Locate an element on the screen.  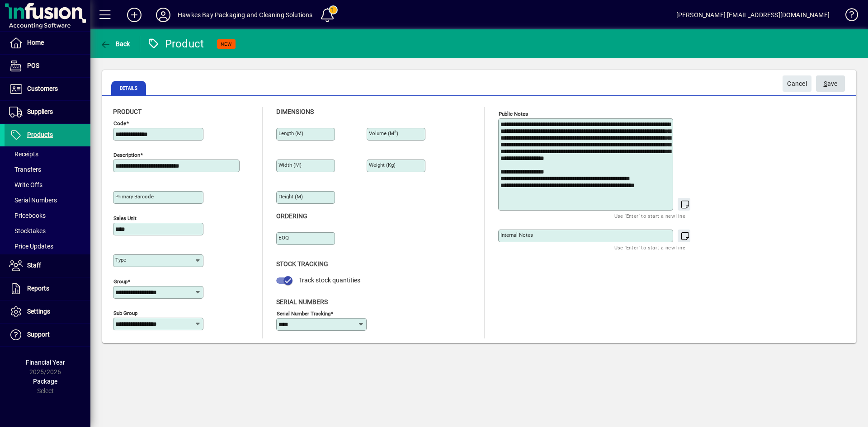
span: S is located at coordinates (826, 84).